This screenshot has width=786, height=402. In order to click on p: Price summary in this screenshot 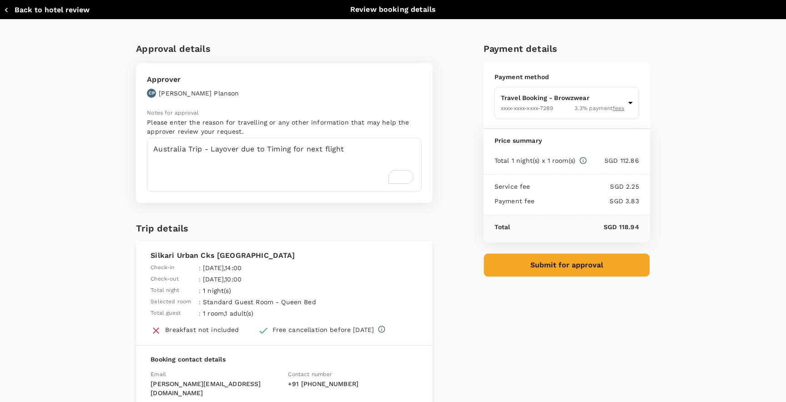, I will do `click(567, 141)`.